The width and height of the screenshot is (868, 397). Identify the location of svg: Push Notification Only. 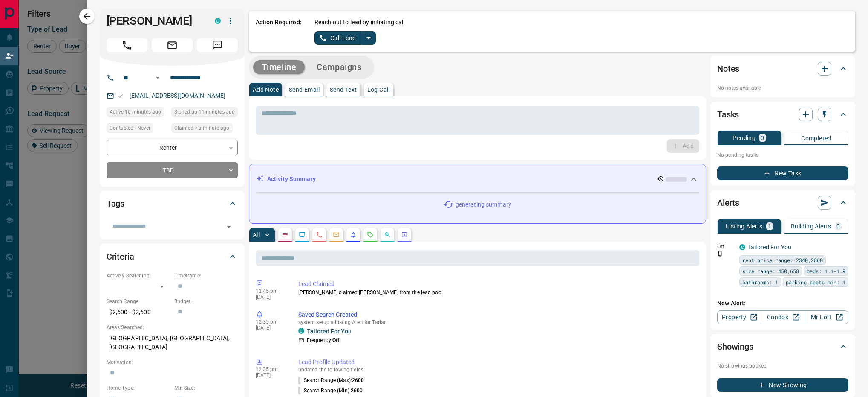
(720, 254).